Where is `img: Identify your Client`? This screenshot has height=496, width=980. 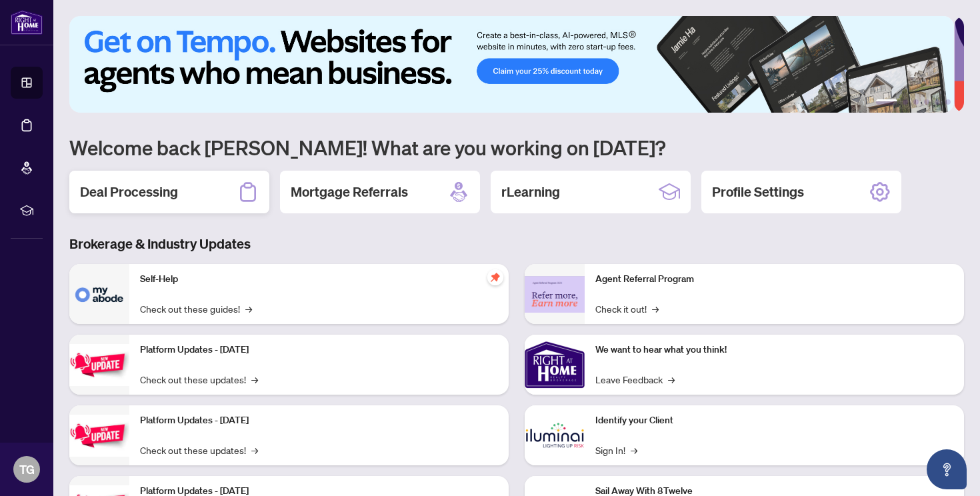
img: Identify your Client is located at coordinates (554, 435).